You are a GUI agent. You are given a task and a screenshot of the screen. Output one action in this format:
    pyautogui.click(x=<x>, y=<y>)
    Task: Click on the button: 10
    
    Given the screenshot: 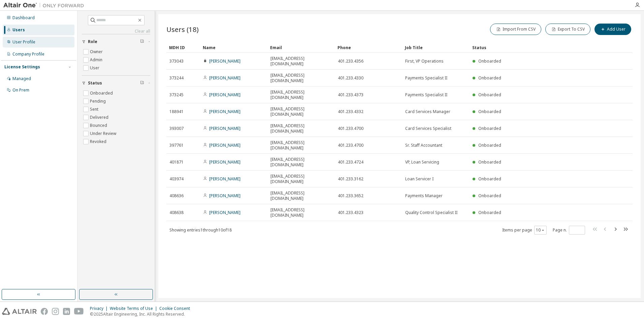 What is the action you would take?
    pyautogui.click(x=540, y=230)
    